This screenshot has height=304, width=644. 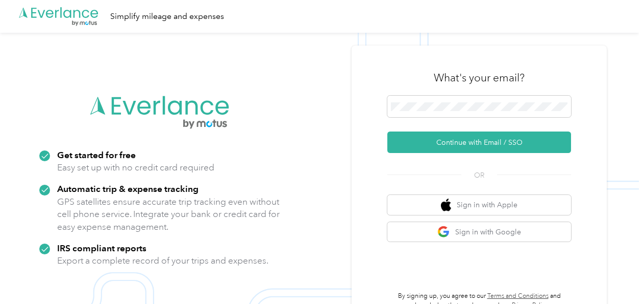 I want to click on button: Continue with Email / SSO, so click(x=480, y=142).